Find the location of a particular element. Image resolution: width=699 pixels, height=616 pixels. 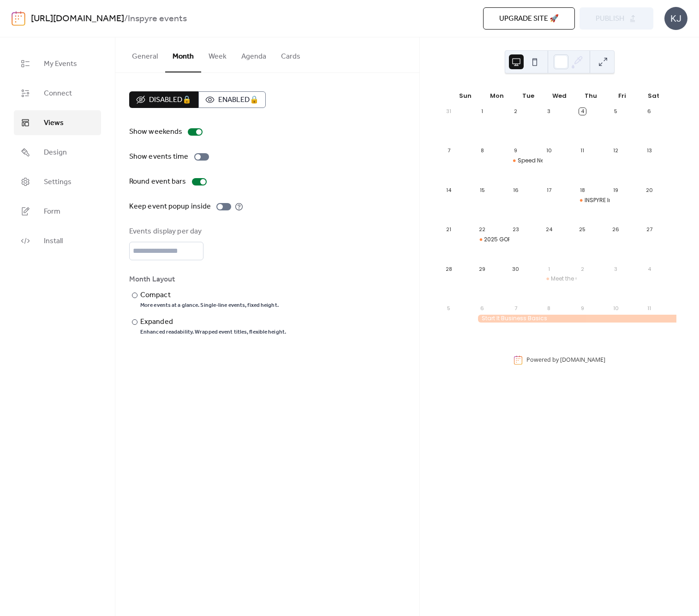

div: Start It Business Basics is located at coordinates (576, 319).